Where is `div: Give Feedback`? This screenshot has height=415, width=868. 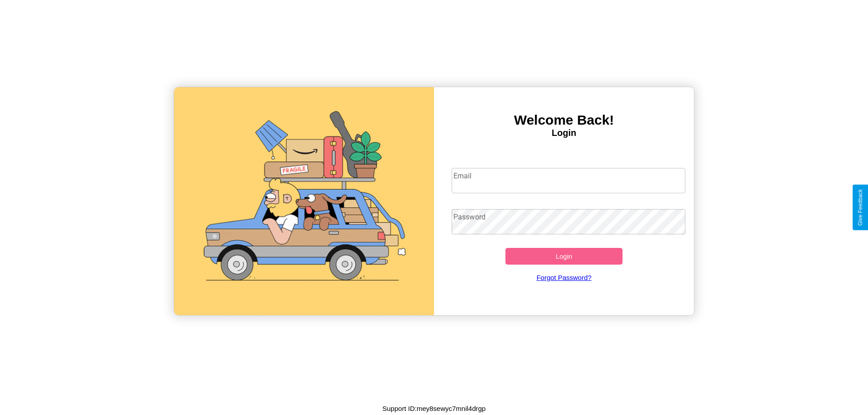
div: Give Feedback is located at coordinates (860, 208).